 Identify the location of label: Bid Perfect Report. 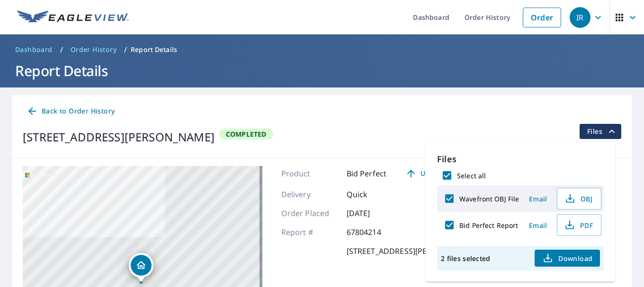
(488, 225).